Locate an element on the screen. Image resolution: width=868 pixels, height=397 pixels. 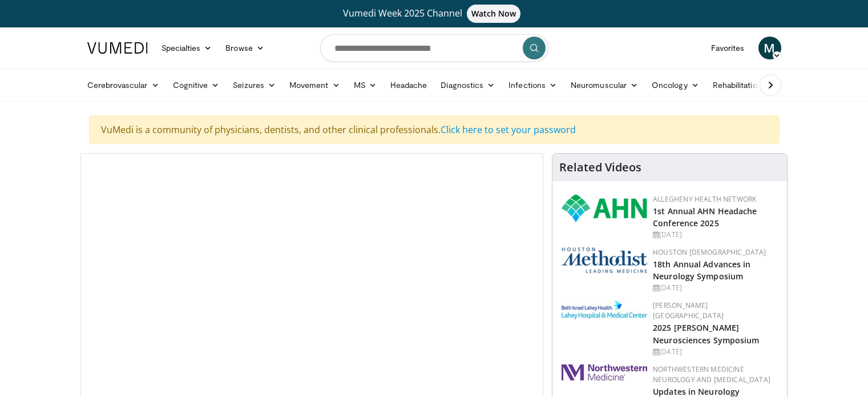
img: 2a462fb6-9365-492a-ac79-3166a6f924d8.png.150x105_q85_autocrop_double_scale_upscale_version-0.2.jpg is located at coordinates (605, 372).